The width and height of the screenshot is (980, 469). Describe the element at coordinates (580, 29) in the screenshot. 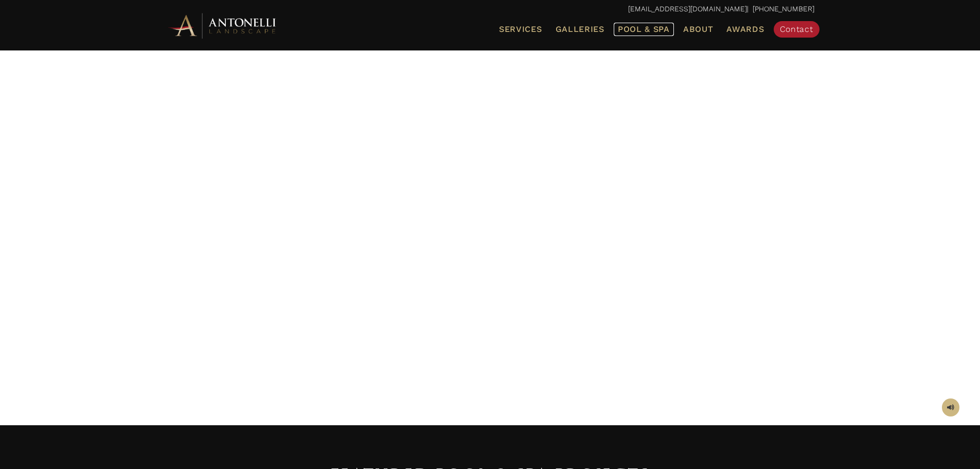

I see `a: Galleries` at that location.